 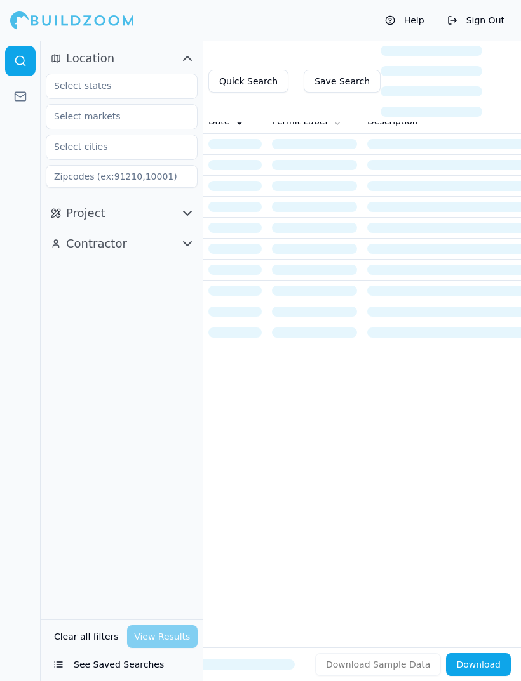 I want to click on button: Save Search, so click(x=342, y=81).